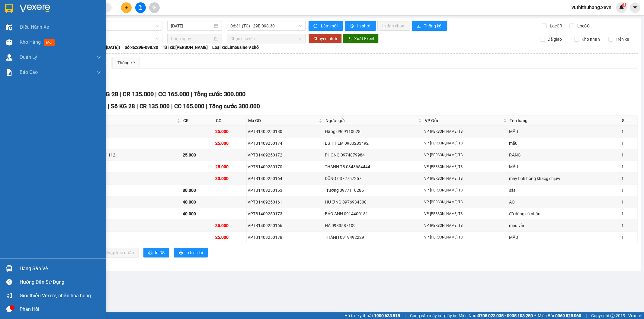  Describe the element at coordinates (374, 167) in the screenshot. I see `div: THANH TB 0348654444` at that location.